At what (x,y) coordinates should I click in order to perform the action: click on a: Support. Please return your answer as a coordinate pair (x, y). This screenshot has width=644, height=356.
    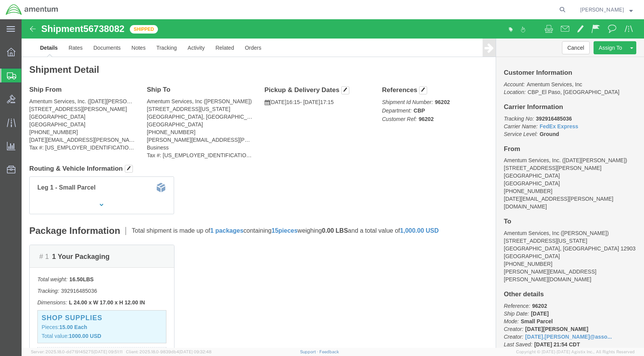
    Looking at the image, I should click on (310, 352).